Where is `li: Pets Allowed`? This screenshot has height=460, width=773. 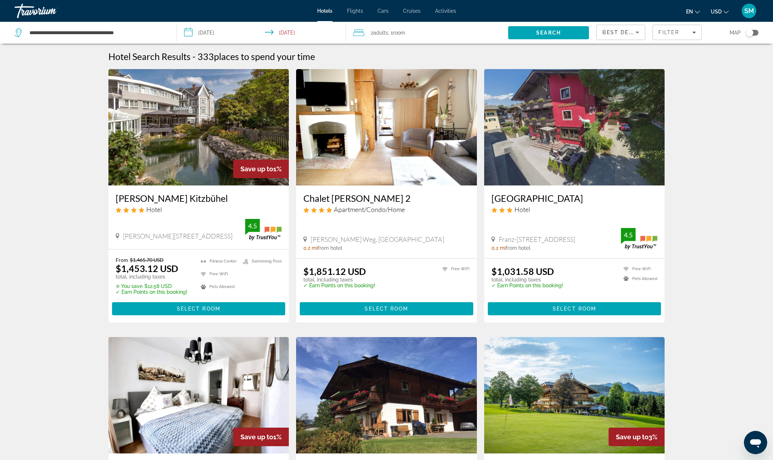 li: Pets Allowed is located at coordinates (218, 287).